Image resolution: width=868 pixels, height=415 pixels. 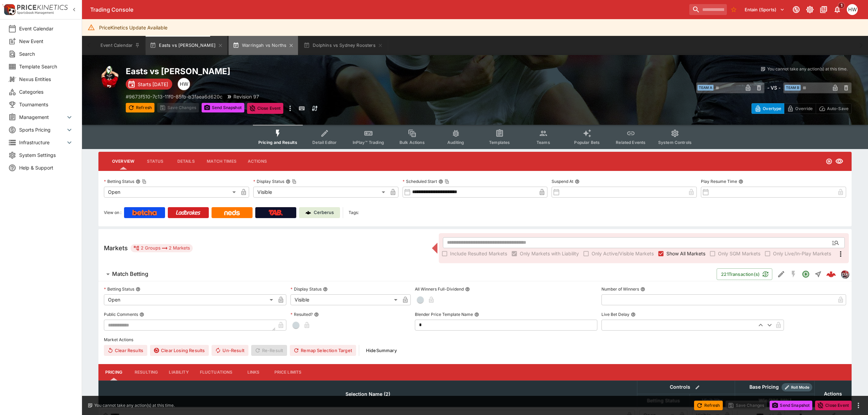 What do you see at coordinates (831, 274) in the screenshot?
I see `img: logo-cerberus--red.svg` at bounding box center [831, 274].